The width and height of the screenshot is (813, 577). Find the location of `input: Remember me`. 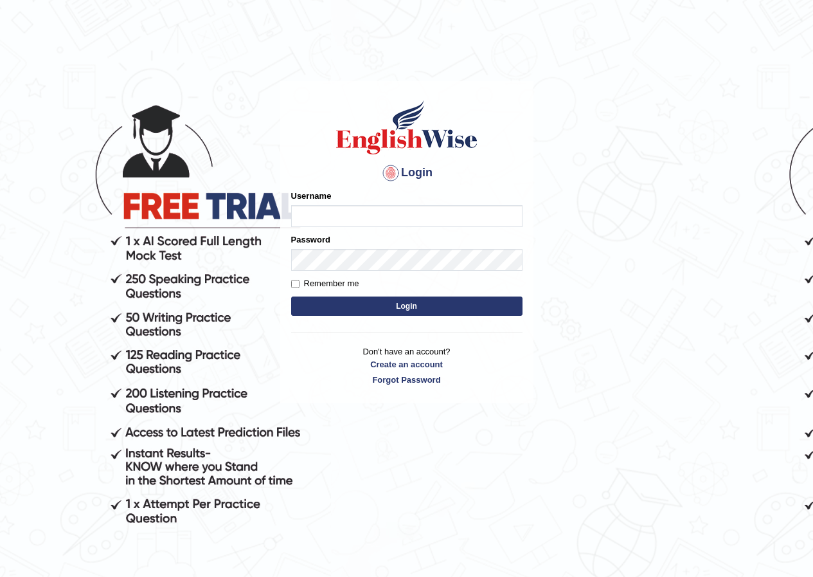

input: Remember me is located at coordinates (295, 284).